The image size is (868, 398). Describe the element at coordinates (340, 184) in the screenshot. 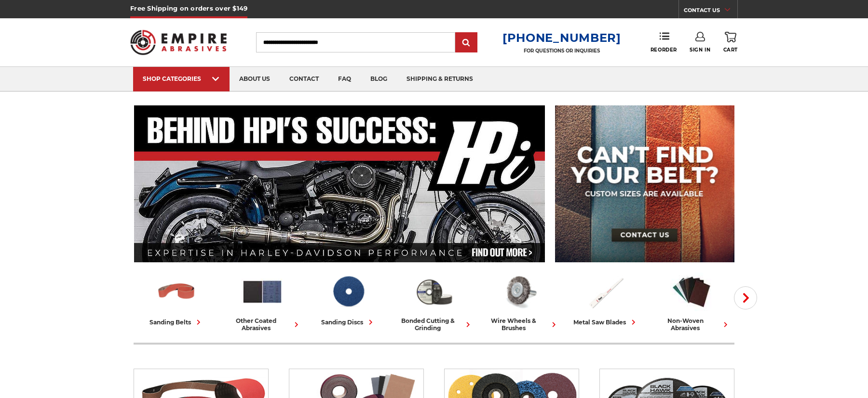

I see `img: Banner for an interview featuring Horsepower Inc who makes Harley performance upgrades featured o...` at that location.